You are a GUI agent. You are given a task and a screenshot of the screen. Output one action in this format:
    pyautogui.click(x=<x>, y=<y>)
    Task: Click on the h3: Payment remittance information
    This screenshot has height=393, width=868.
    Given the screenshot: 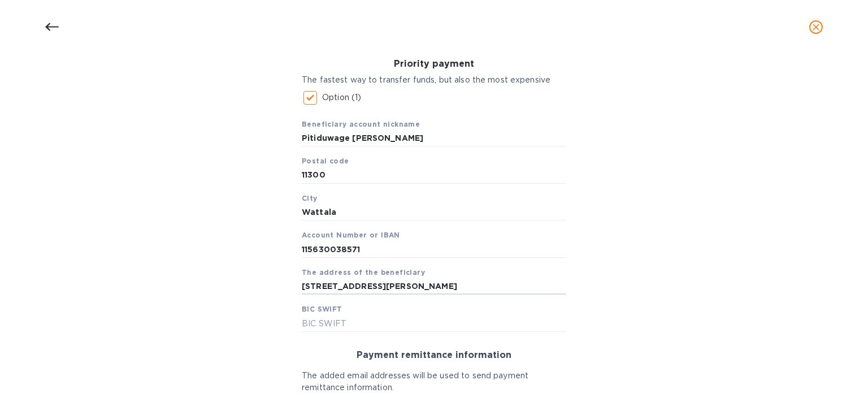 What is the action you would take?
    pyautogui.click(x=434, y=355)
    